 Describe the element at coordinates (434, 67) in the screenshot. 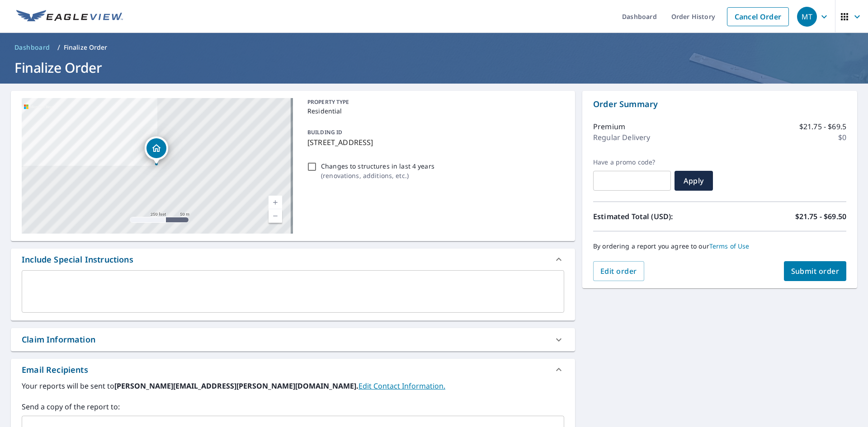

I see `h1: Finalize Order` at that location.